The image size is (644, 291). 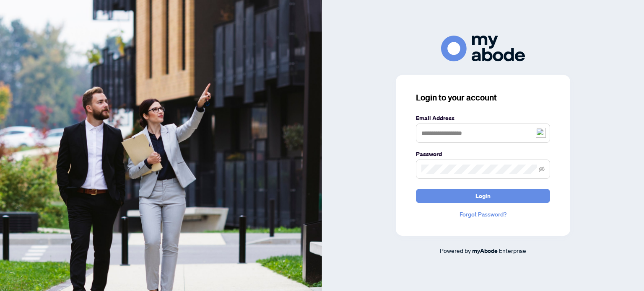 What do you see at coordinates (483, 118) in the screenshot?
I see `label: Email Address` at bounding box center [483, 118].